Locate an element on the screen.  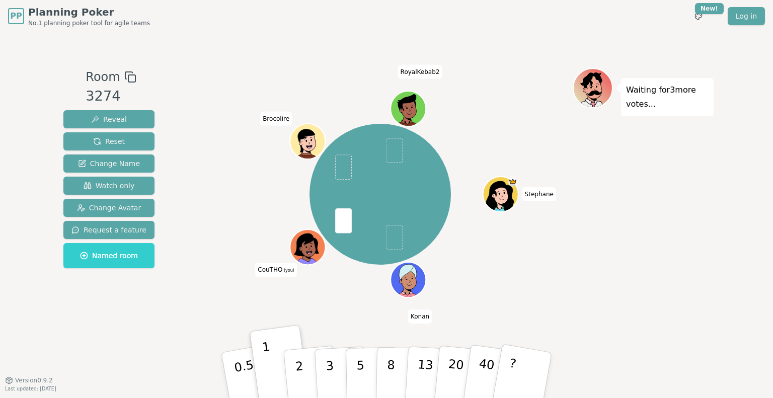
p: 1 is located at coordinates (269, 367).